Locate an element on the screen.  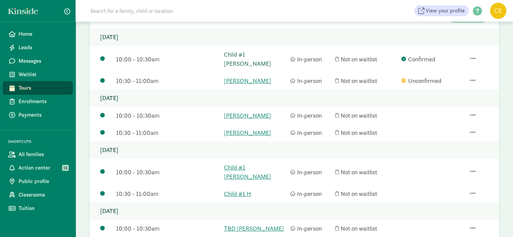
a: All families is located at coordinates (38, 154).